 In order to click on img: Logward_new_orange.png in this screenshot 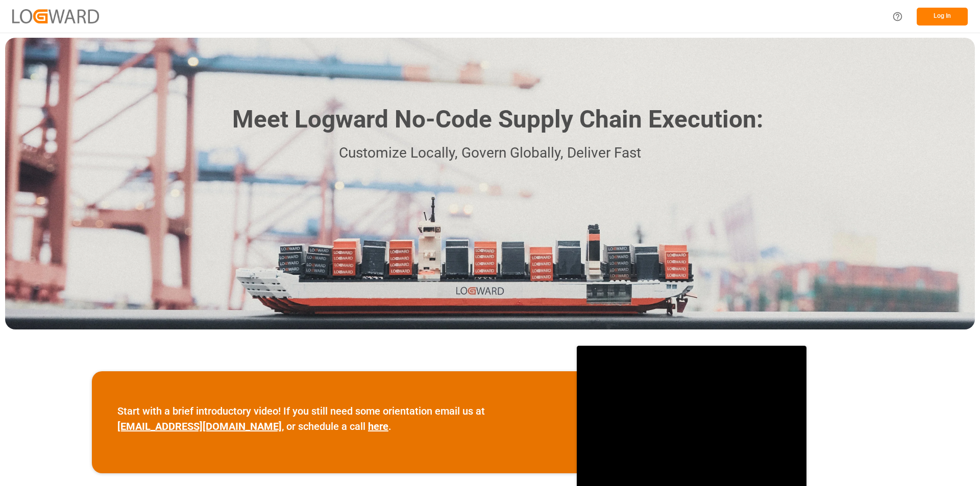, I will do `click(56, 16)`.